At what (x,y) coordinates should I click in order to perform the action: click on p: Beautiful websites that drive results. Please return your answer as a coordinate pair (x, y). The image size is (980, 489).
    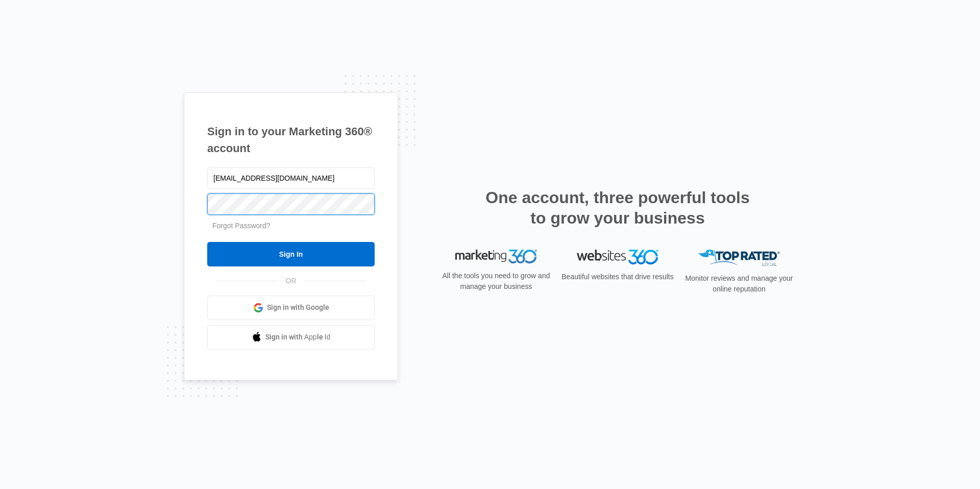
    Looking at the image, I should click on (618, 277).